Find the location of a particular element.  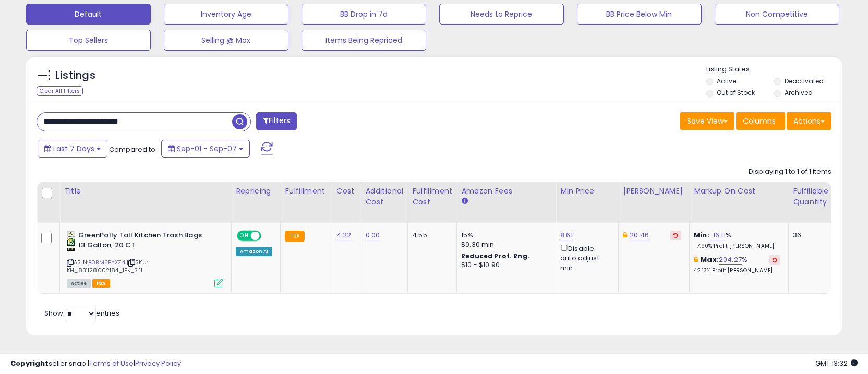

button: Last 7 Days is located at coordinates (73, 148).